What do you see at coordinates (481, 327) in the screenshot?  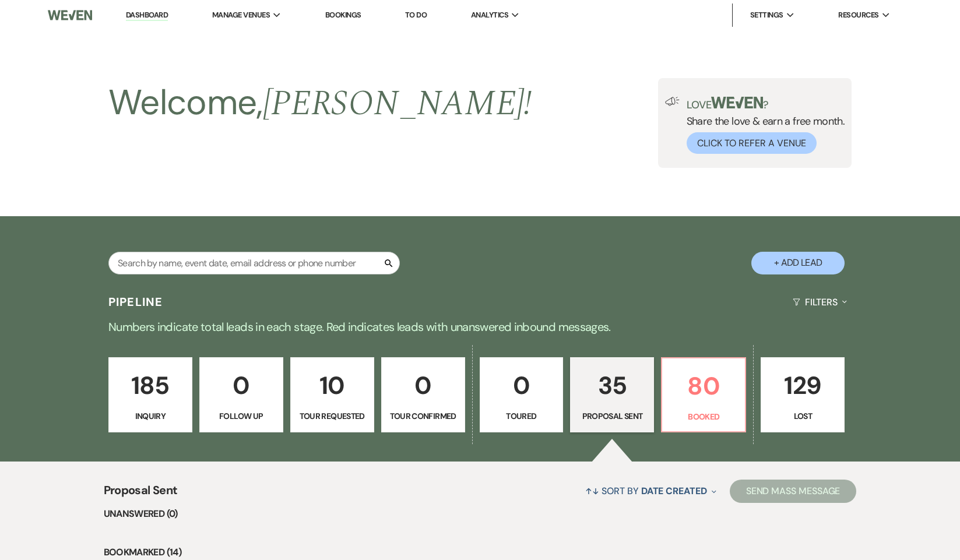 I see `p: Numbers indicate total leads in each stage. Red indicates leads with unanswered inbound messages.` at bounding box center [481, 327].